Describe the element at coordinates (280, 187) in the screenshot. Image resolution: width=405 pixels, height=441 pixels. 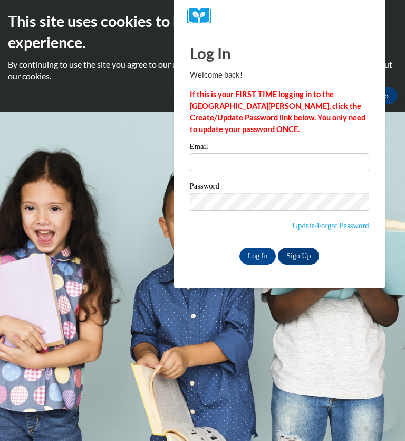
I see `label: Password` at that location.